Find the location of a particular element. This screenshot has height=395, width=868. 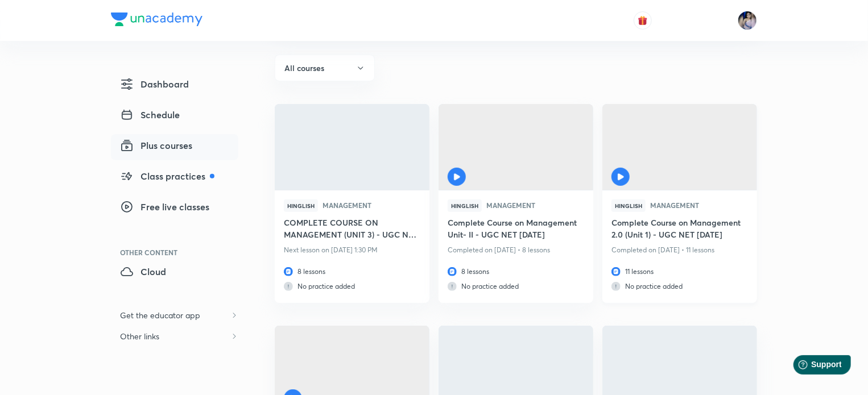

a: Dashboard is located at coordinates (175, 86).